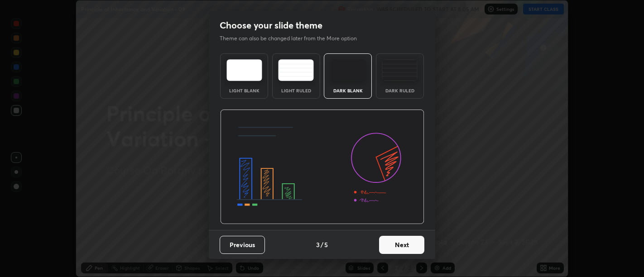  What do you see at coordinates (271, 25) in the screenshot?
I see `h2: Choose your slide theme` at bounding box center [271, 25].